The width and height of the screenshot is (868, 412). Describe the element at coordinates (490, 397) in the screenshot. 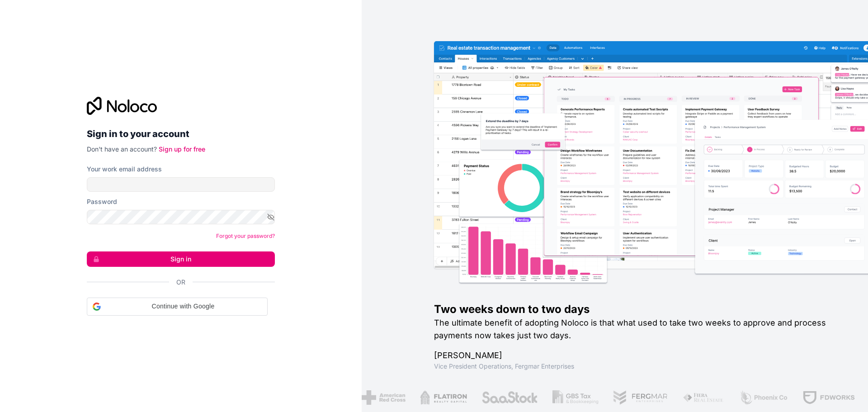

I see `img: /assets/saastock-C6Zbiodz.png` at that location.